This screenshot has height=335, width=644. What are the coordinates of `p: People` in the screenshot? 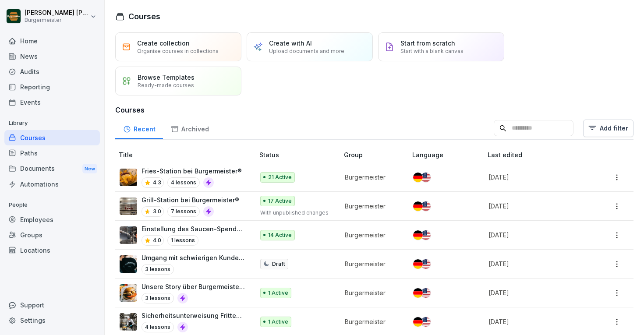 It's located at (52, 205).